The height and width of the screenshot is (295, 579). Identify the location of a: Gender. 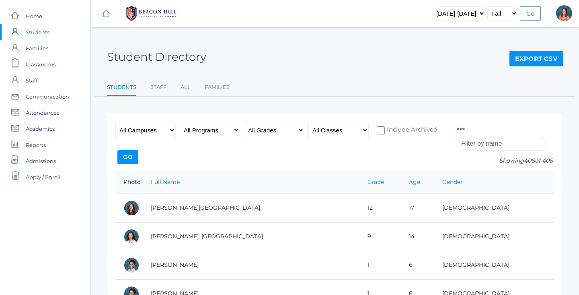
(452, 182).